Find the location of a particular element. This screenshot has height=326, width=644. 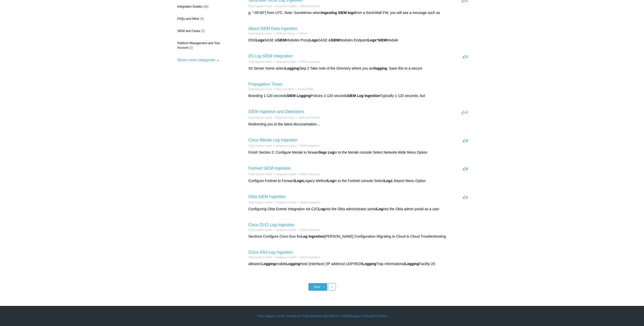

a: Platform Management and Your Account (2) is located at coordinates (204, 45).